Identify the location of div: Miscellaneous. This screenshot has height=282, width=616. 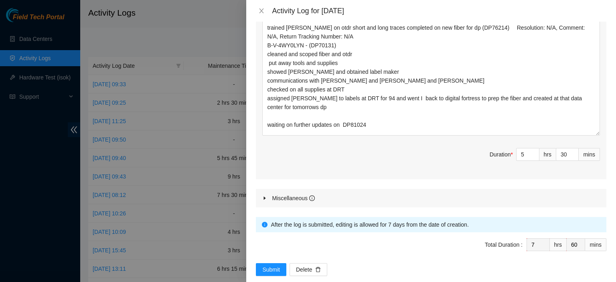
(293, 198).